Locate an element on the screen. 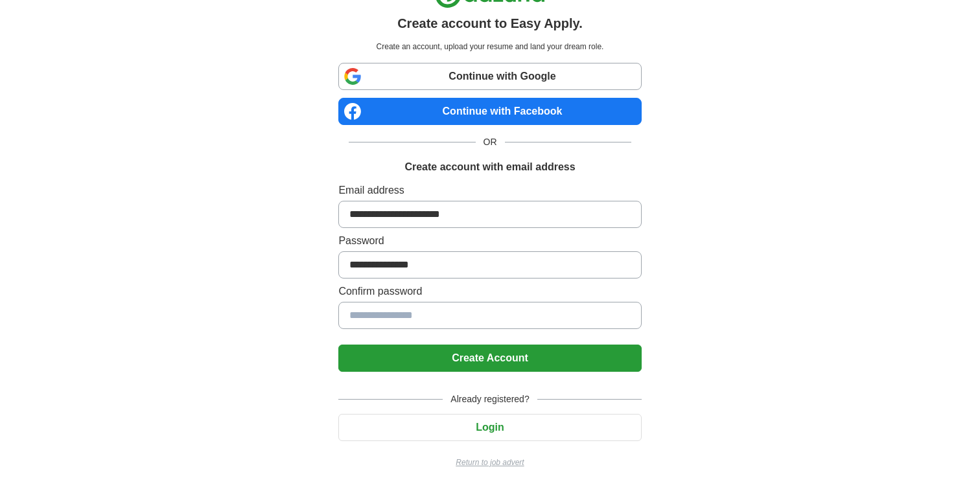 This screenshot has width=980, height=489. p: Return to job advert is located at coordinates (489, 463).